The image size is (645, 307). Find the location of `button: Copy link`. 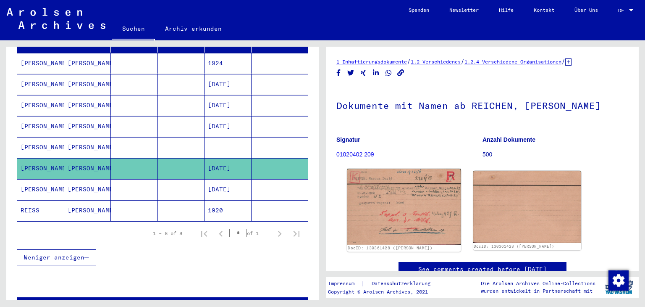

button: Copy link is located at coordinates (401, 73).